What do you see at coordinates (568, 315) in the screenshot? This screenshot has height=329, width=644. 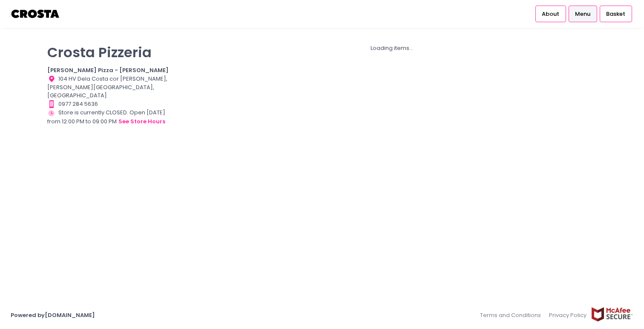 I see `a: Privacy Policy` at bounding box center [568, 315].